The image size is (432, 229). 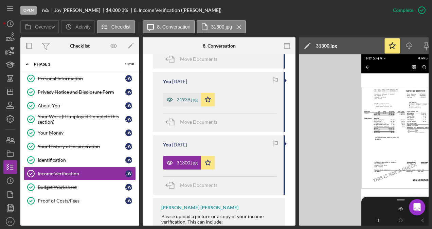 What do you see at coordinates (75, 64) in the screenshot?
I see `div: Phase 1` at bounding box center [75, 64].